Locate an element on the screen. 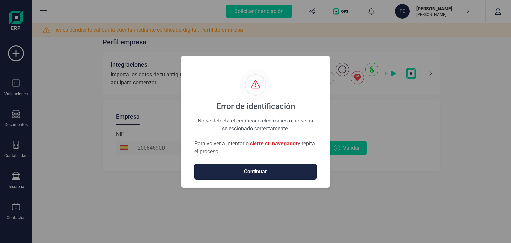 This screenshot has height=243, width=511. button: Continuar is located at coordinates (255, 172).